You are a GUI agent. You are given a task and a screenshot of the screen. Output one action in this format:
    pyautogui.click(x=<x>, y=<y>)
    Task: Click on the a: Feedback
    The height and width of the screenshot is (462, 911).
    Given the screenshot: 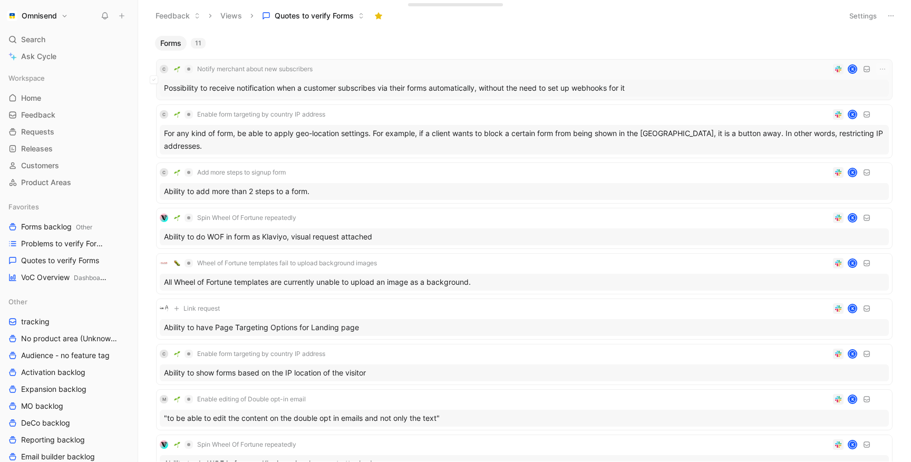 What is the action you would take?
    pyautogui.click(x=69, y=115)
    